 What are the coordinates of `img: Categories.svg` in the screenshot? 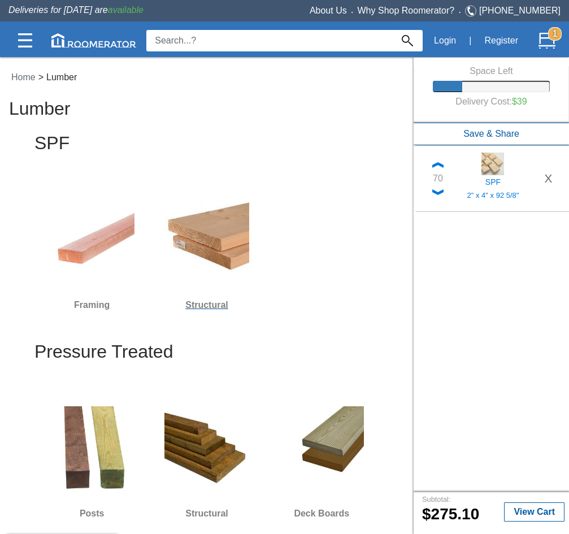 It's located at (25, 40).